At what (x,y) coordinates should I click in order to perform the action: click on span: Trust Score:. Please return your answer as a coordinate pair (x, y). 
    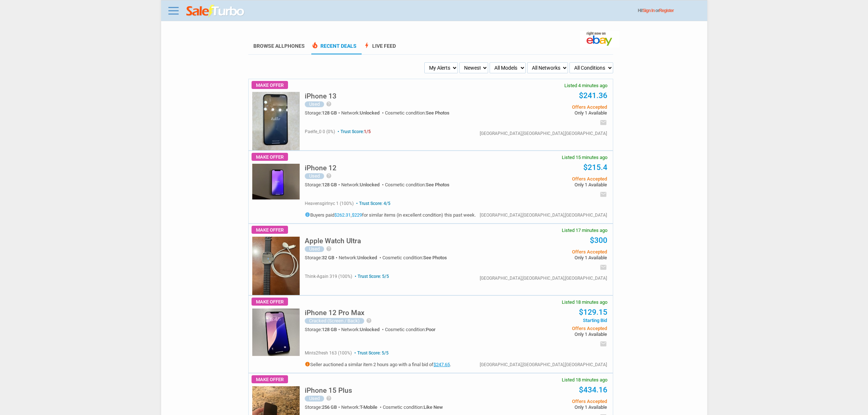
    Looking at the image, I should click on (354, 132).